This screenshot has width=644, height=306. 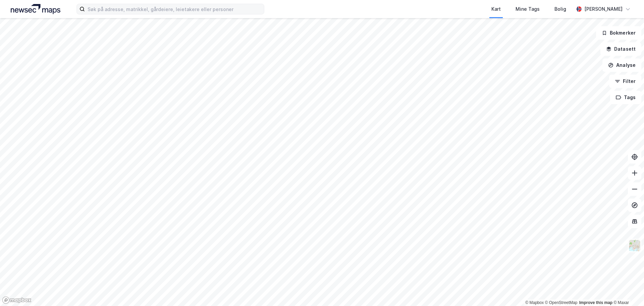 I want to click on button: Bokmerker, so click(x=619, y=33).